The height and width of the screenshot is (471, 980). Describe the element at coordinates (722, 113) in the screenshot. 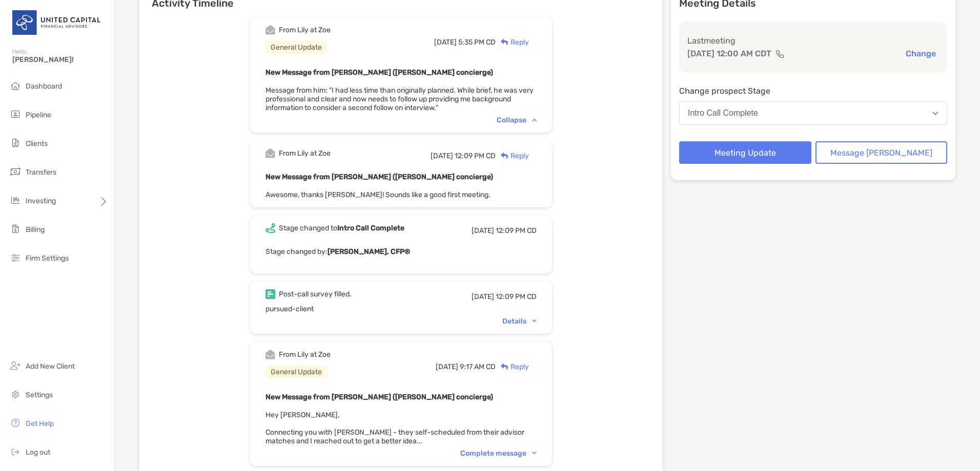

I see `div: Intro Call Complete` at that location.